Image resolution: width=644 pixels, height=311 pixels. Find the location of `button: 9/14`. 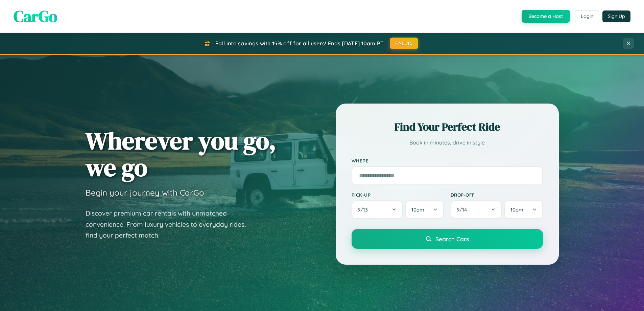

button: 9/14 is located at coordinates (476, 210).